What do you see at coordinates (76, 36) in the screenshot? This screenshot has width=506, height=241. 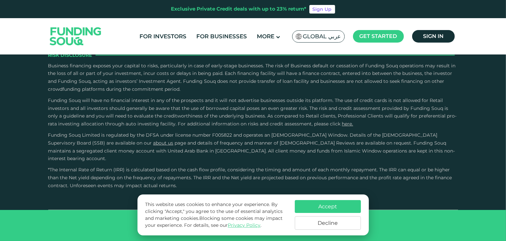 I see `img: Logo` at bounding box center [76, 36].